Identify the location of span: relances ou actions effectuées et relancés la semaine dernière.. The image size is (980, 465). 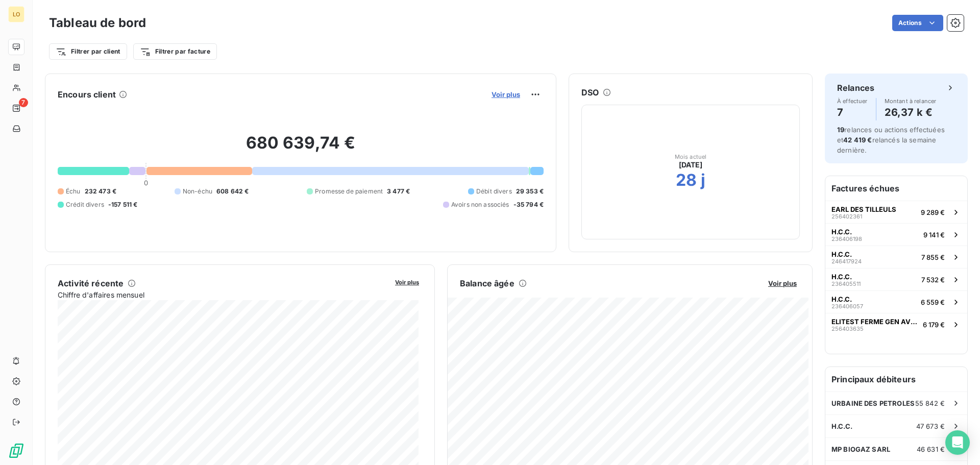
(891, 140).